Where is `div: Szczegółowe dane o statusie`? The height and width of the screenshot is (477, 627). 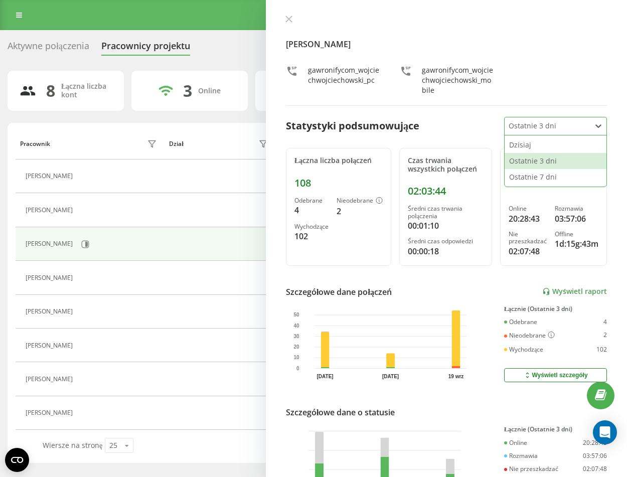 div: Szczegółowe dane o statusie is located at coordinates (340, 412).